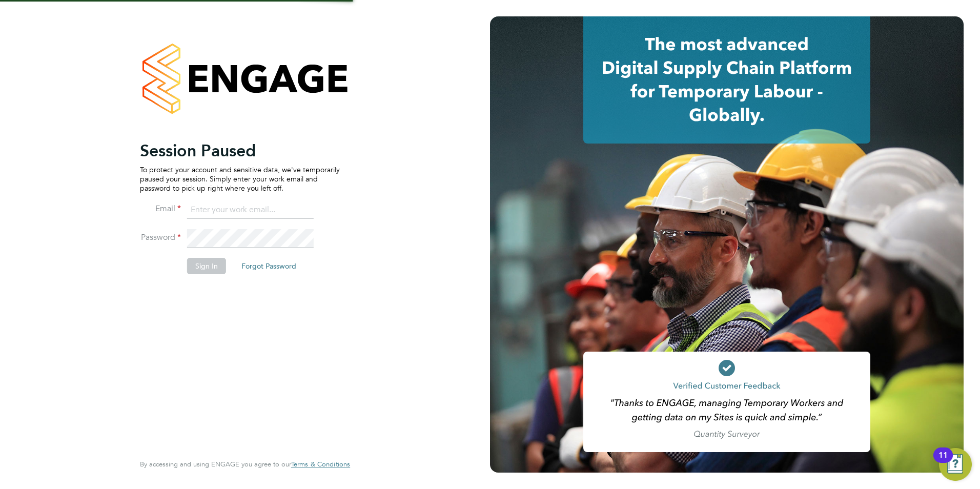 This screenshot has height=489, width=980. I want to click on button: Open Resource Center, 11 new notifications, so click(955, 464).